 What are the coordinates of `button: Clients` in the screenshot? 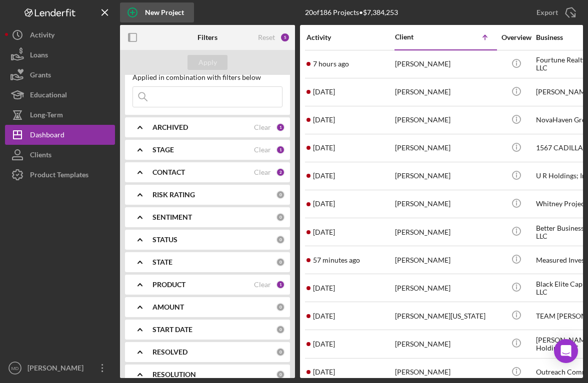 It's located at (60, 155).